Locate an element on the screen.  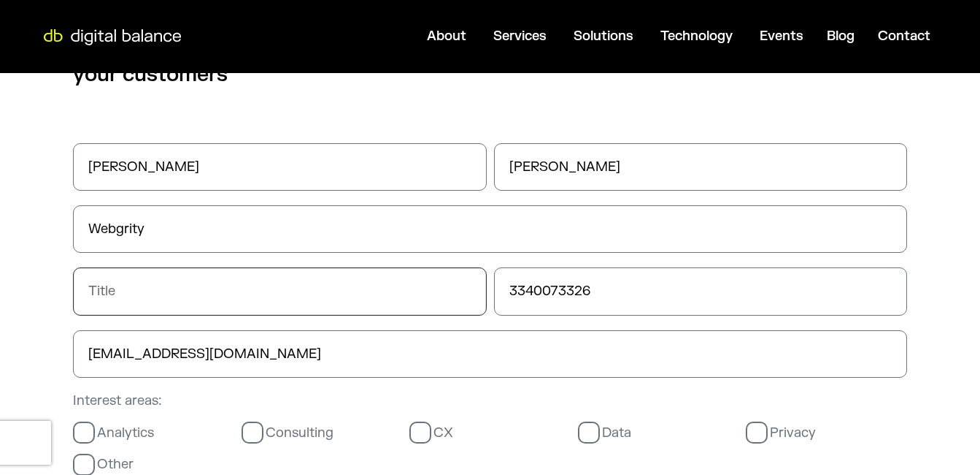
img: Digital Balance logo is located at coordinates (112, 37).